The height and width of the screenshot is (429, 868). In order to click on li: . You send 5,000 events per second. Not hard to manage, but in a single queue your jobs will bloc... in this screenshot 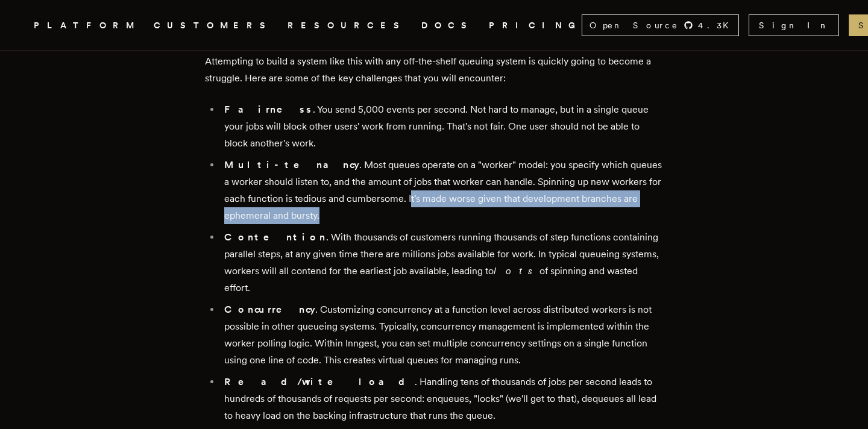, I will do `click(442, 127)`.